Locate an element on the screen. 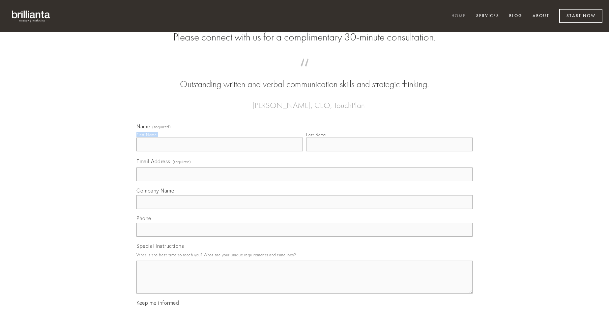  p: What is the best time to reach you? What are your unique requirements and timelines? is located at coordinates (304, 255).